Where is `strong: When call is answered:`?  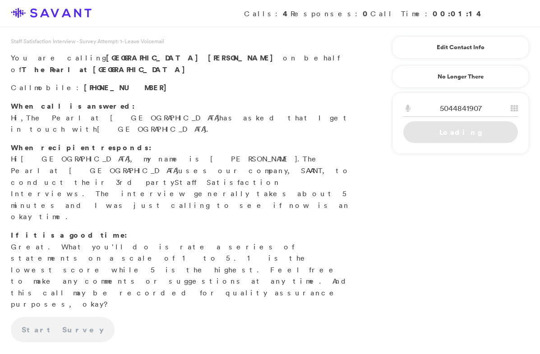 strong: When call is answered: is located at coordinates (73, 106).